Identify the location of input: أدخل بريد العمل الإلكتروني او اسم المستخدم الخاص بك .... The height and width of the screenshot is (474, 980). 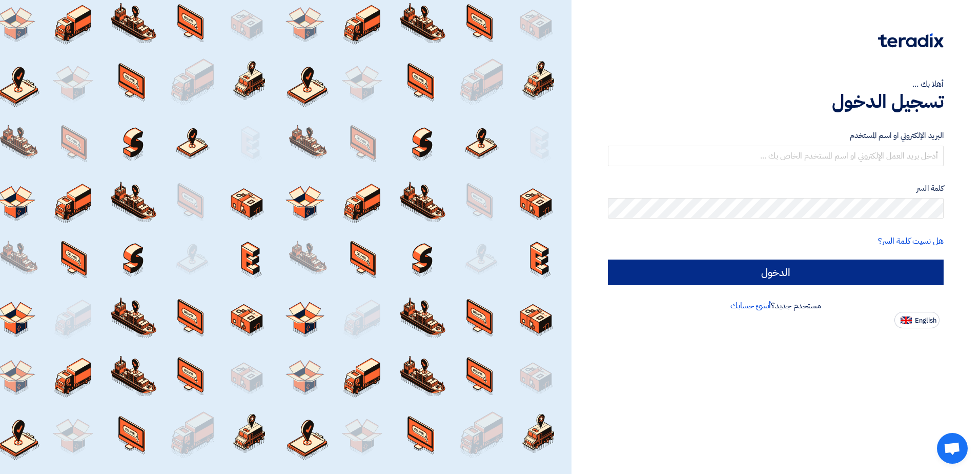
(775, 156).